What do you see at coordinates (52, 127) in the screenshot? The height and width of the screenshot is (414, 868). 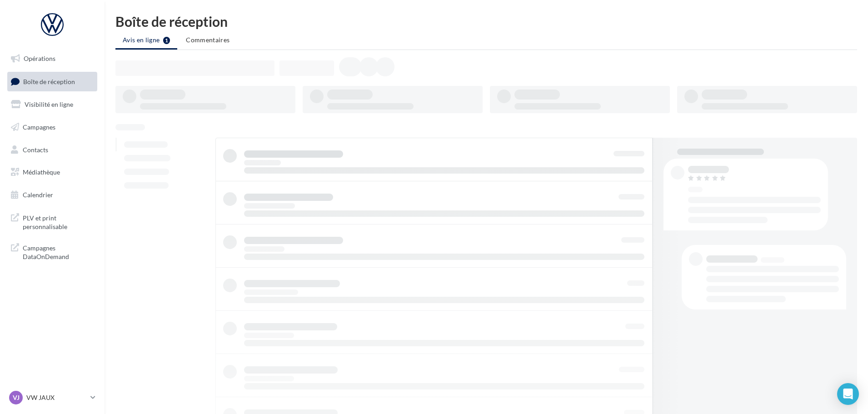 I see `a: Campagnes` at bounding box center [52, 127].